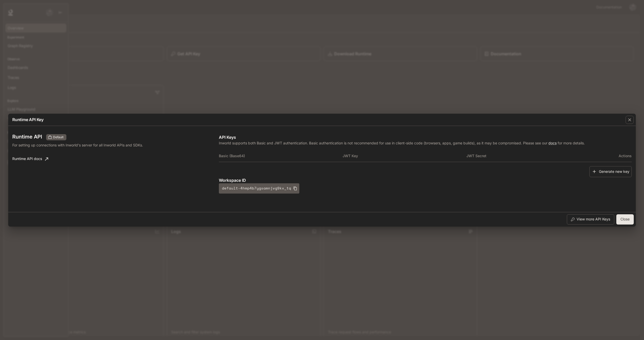  What do you see at coordinates (58, 137) in the screenshot?
I see `span: Default` at bounding box center [58, 137].